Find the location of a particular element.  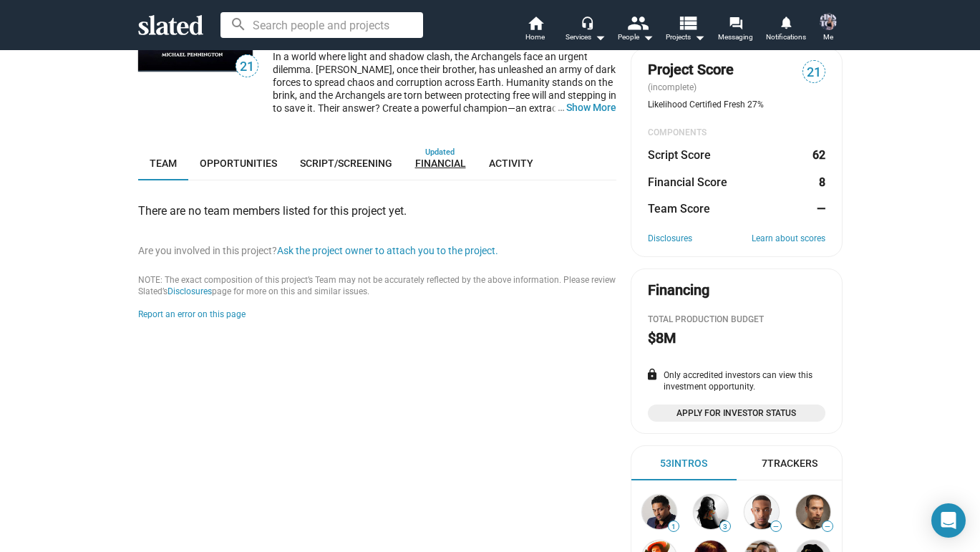

button: …Show More is located at coordinates (591, 107).